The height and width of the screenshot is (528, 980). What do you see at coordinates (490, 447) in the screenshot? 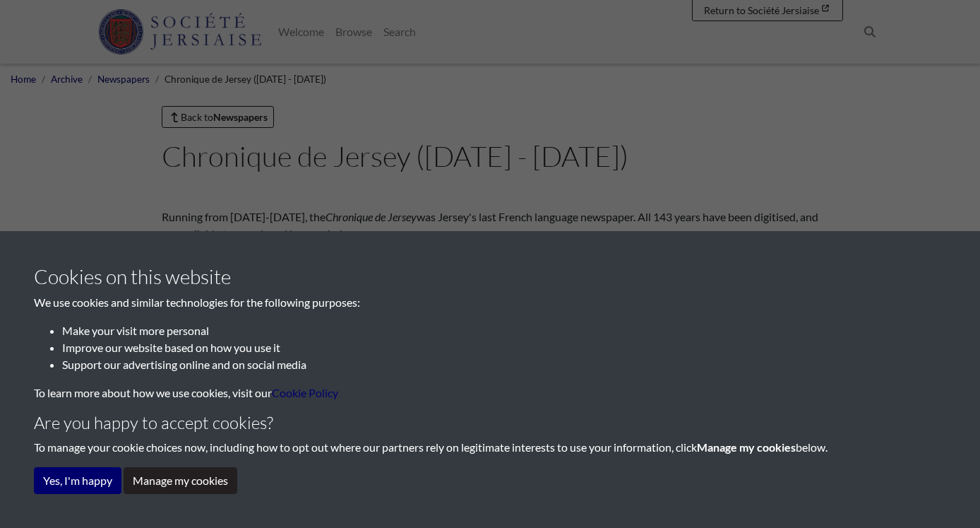
I see `p: To manage your cookie choices now, including how to opt out where our partners rely on legitimate...` at bounding box center [490, 447].